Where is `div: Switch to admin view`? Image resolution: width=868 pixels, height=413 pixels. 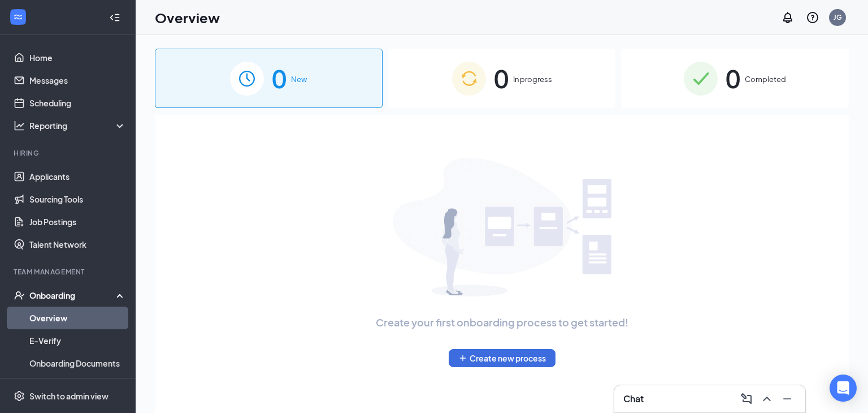 div: Switch to admin view is located at coordinates (69, 396).